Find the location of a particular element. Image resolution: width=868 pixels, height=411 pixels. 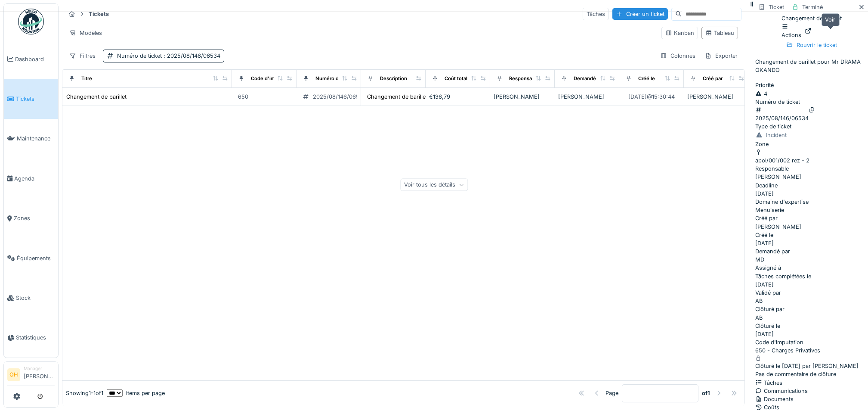

div: Manager is located at coordinates (39, 368).